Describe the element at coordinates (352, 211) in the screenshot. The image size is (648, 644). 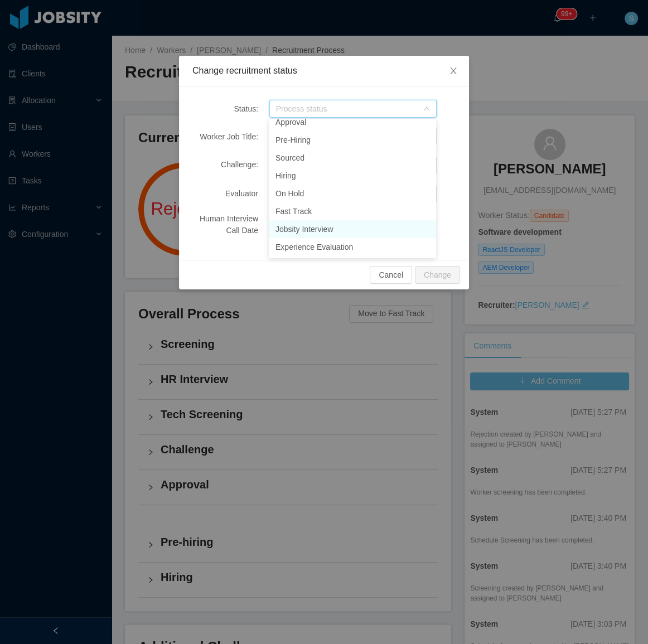
I see `li: Fast Track` at that location.